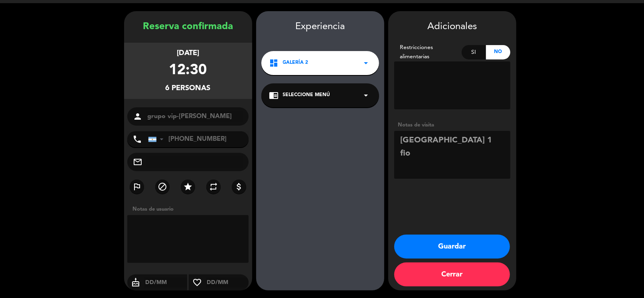  What do you see at coordinates (188, 27) in the screenshot?
I see `div: Reserva confirmada` at bounding box center [188, 27].